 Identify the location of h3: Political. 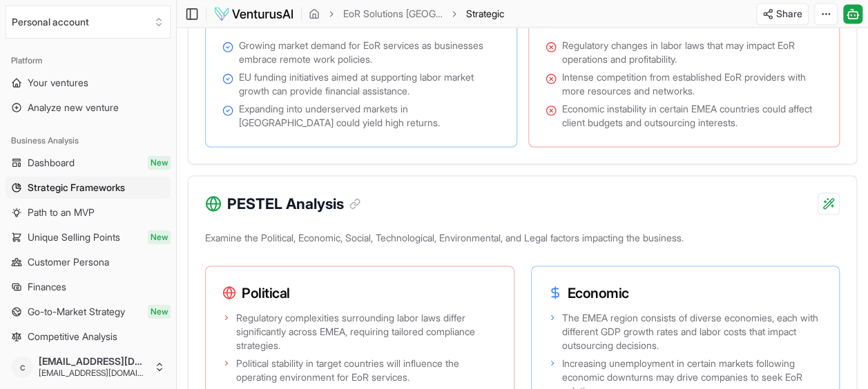
(360, 293).